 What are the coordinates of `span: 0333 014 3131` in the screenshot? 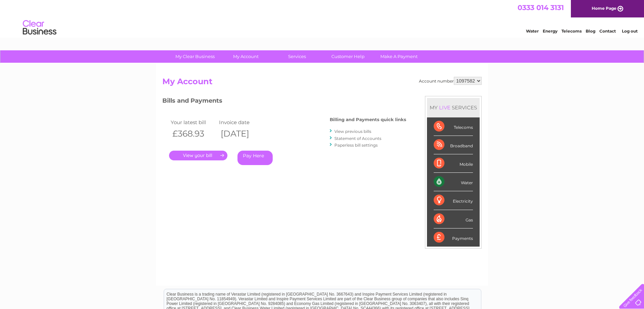 It's located at (541, 7).